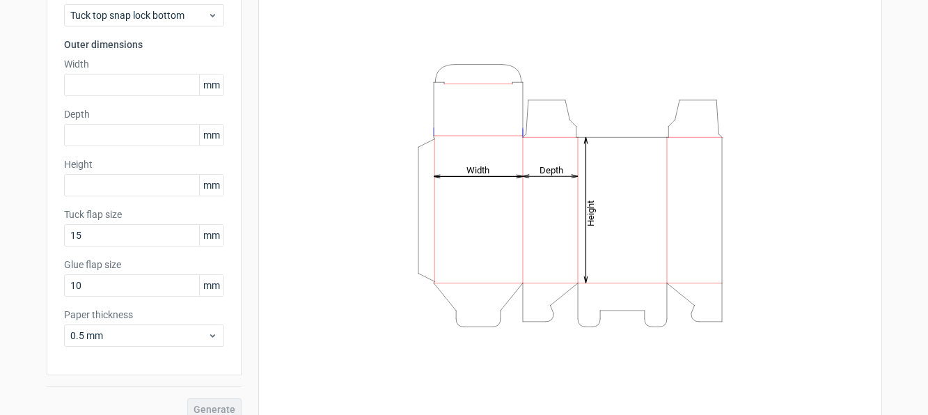 This screenshot has width=928, height=415. I want to click on h3: Outer dimensions, so click(144, 45).